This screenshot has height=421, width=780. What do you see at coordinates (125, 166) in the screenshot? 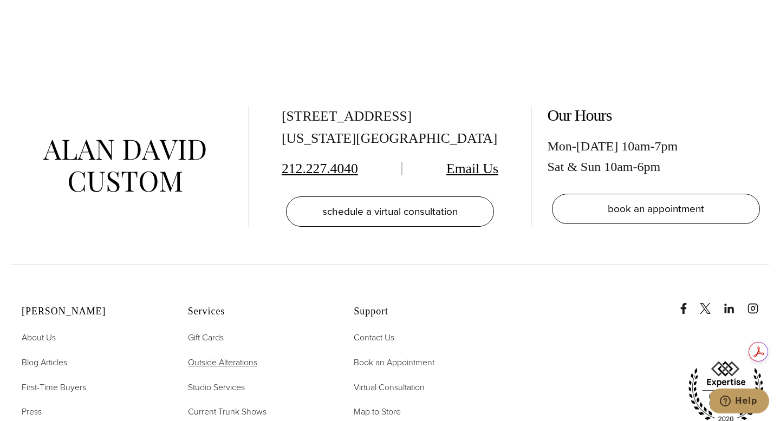
I see `img: alan david custom` at bounding box center [125, 166].